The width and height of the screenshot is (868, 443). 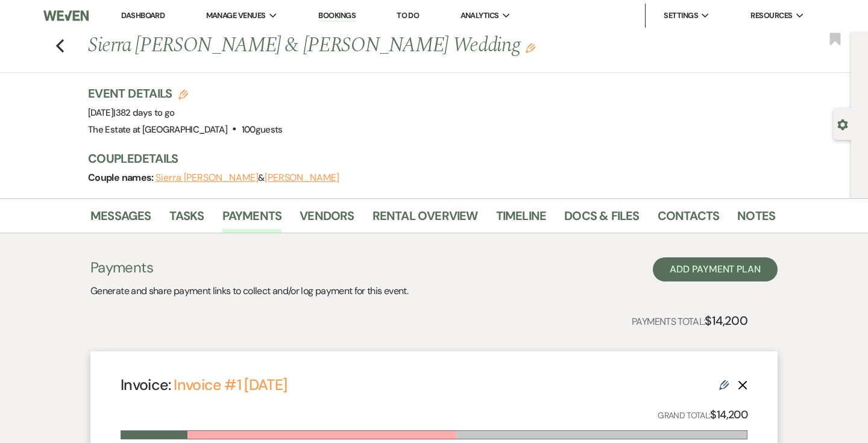 I want to click on h3: Couple Details, so click(x=426, y=159).